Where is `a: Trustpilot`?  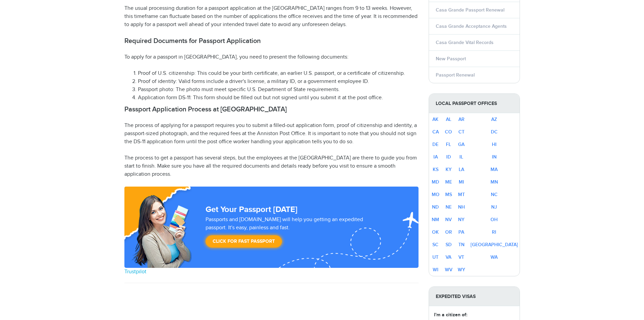 a: Trustpilot is located at coordinates (135, 271).